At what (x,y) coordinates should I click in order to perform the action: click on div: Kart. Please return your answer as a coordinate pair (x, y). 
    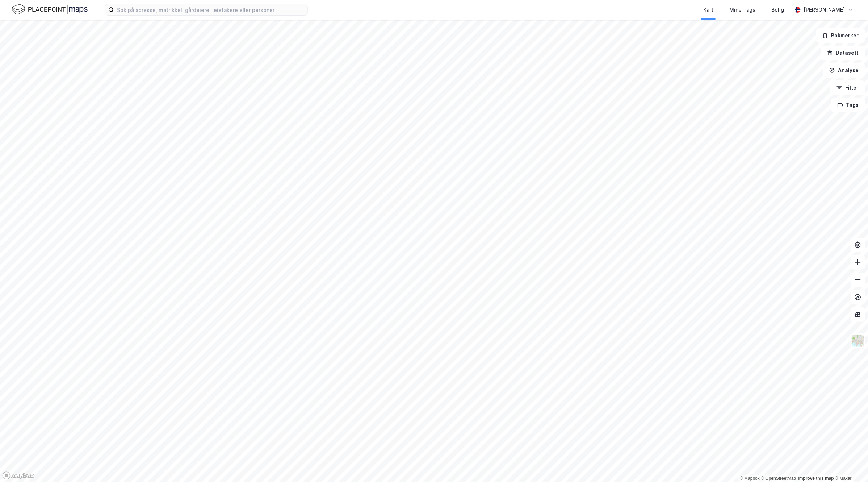
    Looking at the image, I should click on (708, 10).